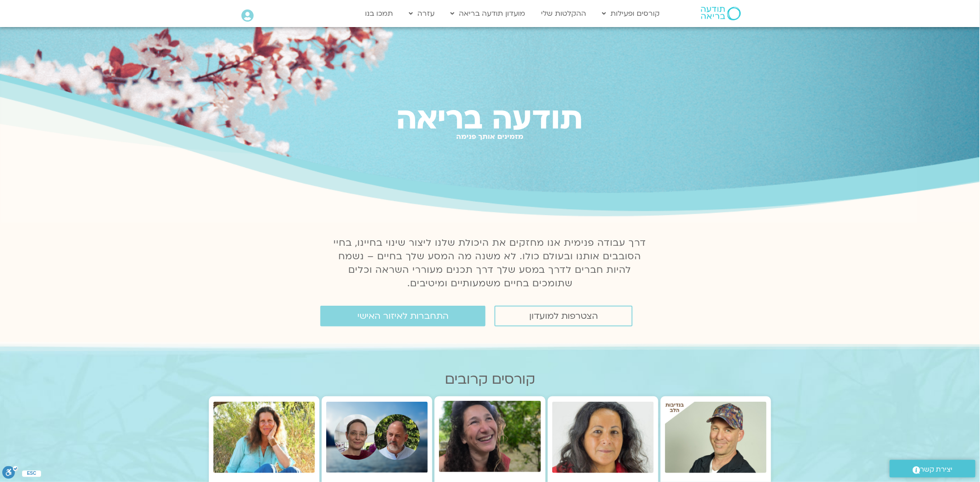  I want to click on span: יצירת קשר, so click(936, 469).